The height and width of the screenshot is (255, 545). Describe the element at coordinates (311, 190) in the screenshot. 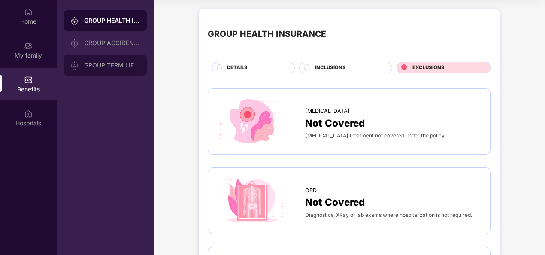

I see `span: OPD` at that location.